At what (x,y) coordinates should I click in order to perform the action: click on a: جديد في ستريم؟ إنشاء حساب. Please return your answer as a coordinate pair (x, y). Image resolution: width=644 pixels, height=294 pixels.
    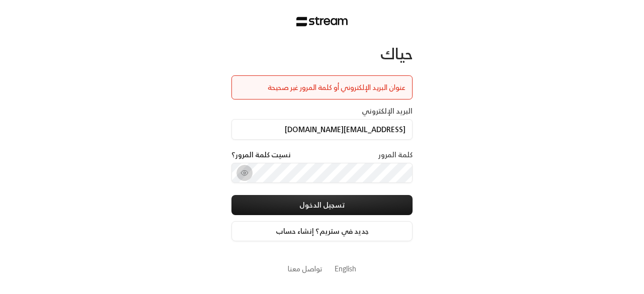
    Looking at the image, I should click on (322, 232).